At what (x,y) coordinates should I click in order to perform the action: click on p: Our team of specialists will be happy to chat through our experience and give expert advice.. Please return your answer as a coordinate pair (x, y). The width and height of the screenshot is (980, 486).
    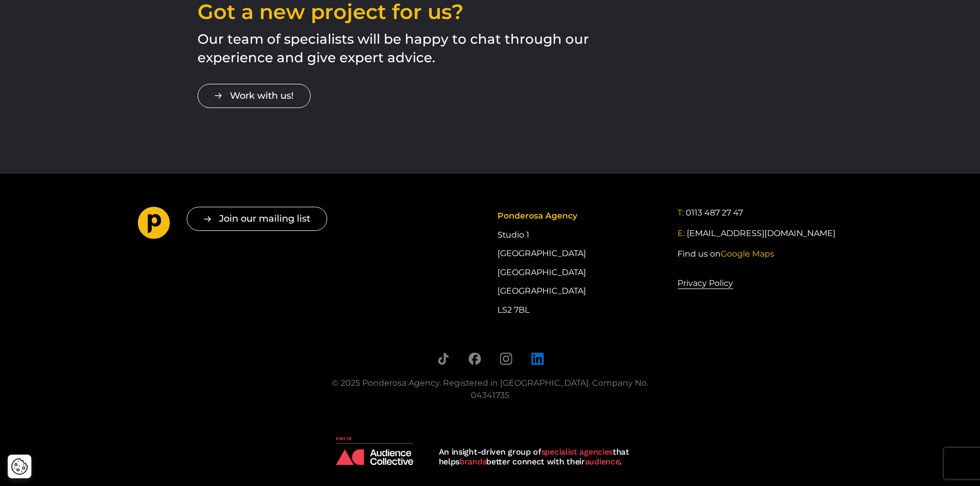
    Looking at the image, I should click on (399, 49).